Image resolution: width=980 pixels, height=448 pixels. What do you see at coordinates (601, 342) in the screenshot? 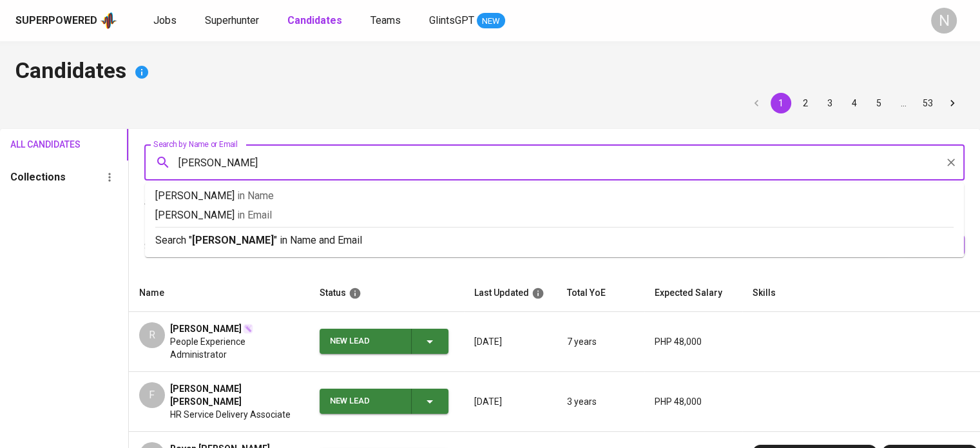
I see `p: 7 years` at bounding box center [601, 342].